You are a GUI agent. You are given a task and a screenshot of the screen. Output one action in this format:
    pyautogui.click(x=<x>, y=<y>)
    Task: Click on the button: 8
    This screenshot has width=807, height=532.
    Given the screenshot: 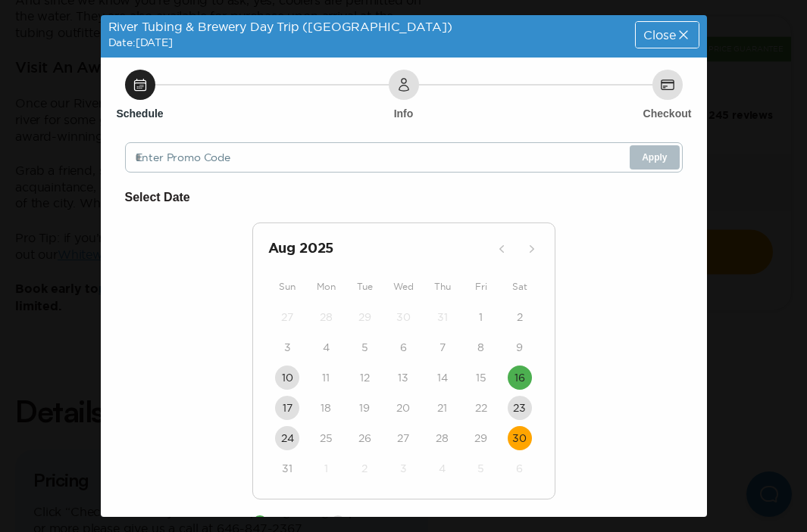 What is the action you would take?
    pyautogui.click(x=481, y=348)
    